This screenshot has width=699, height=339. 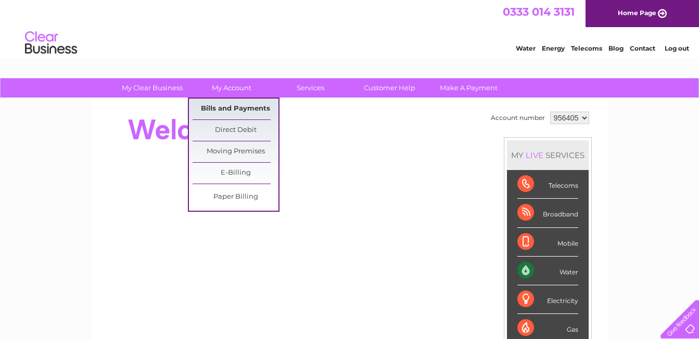 I want to click on div: Telecoms, so click(x=548, y=184).